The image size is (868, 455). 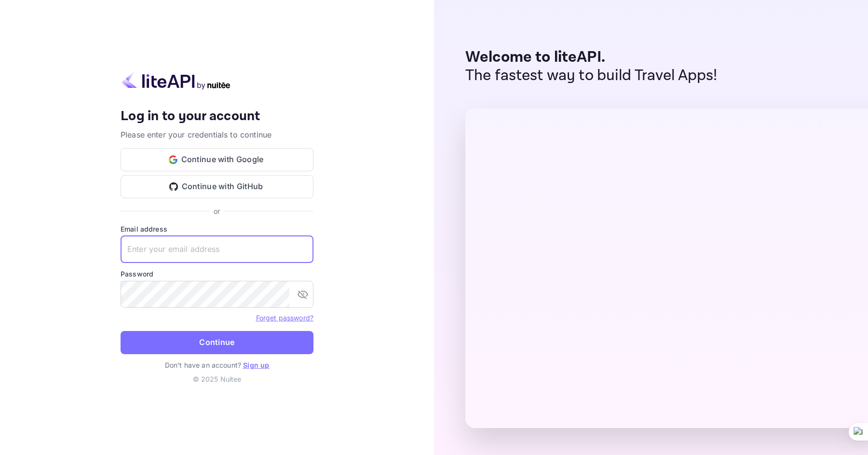 What do you see at coordinates (256, 365) in the screenshot?
I see `a: Sign up` at bounding box center [256, 365].